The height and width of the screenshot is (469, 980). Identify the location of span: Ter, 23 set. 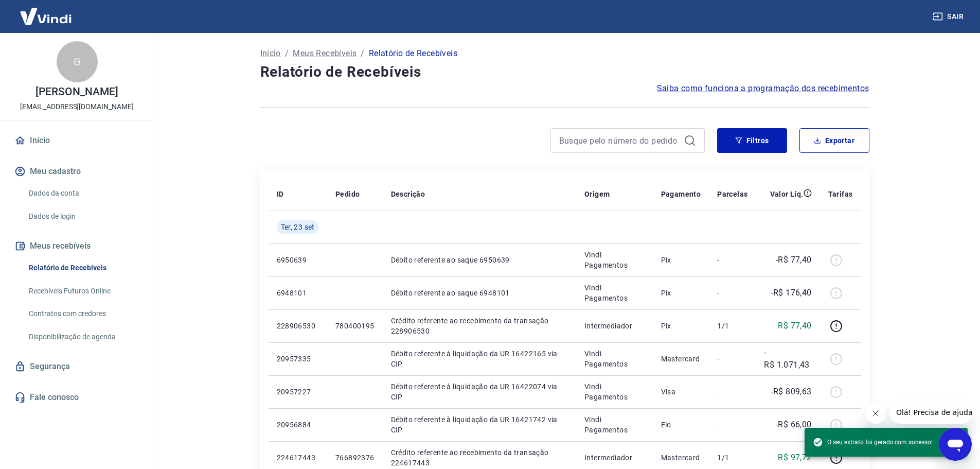
(298, 227).